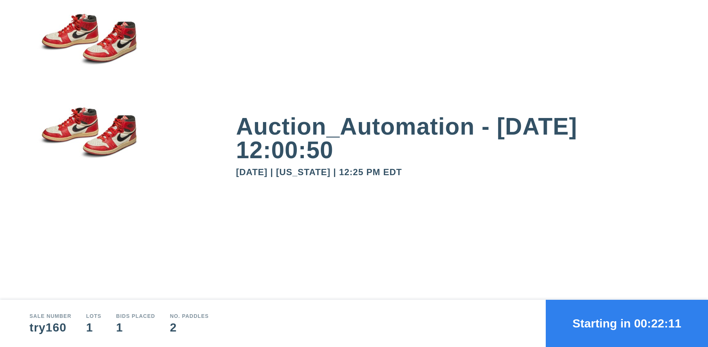 This screenshot has height=347, width=708. What do you see at coordinates (136, 316) in the screenshot?
I see `div: Bids Placed` at bounding box center [136, 316].